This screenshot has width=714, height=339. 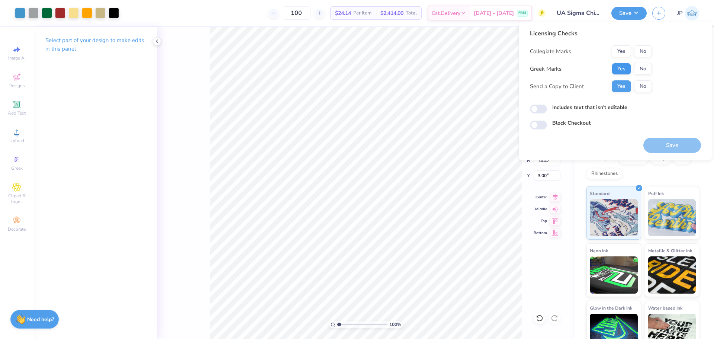 I want to click on p: Select part of your design to make edits in this panel, so click(x=95, y=45).